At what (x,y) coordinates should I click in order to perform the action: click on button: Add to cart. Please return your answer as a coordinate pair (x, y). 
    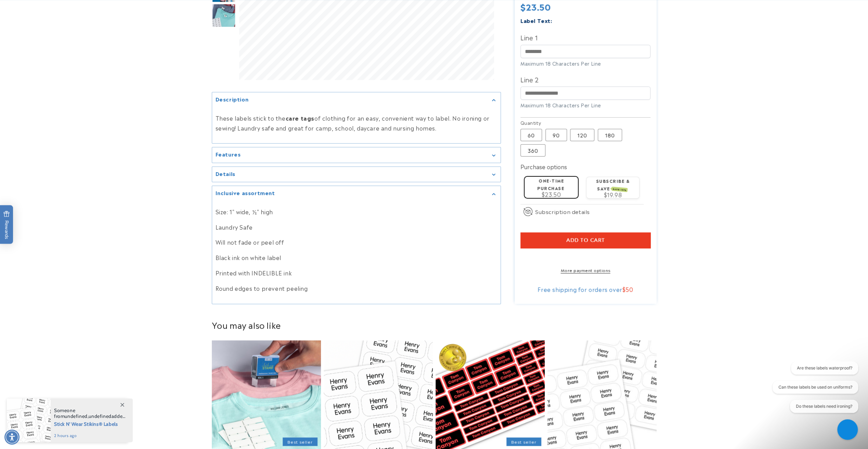
    Looking at the image, I should click on (585, 240).